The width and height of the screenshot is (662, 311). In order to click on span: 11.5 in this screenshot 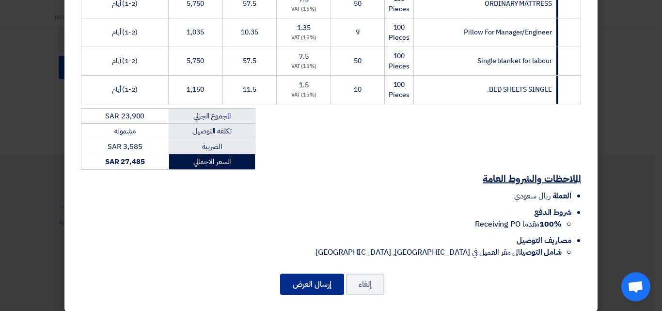, I will do `click(250, 89)`.